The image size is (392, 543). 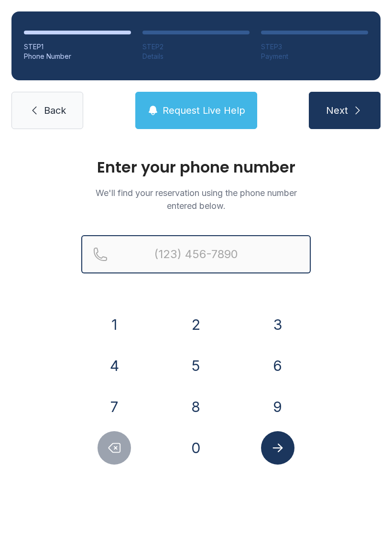 What do you see at coordinates (196, 167) in the screenshot?
I see `h1: Enter your phone number` at bounding box center [196, 167].